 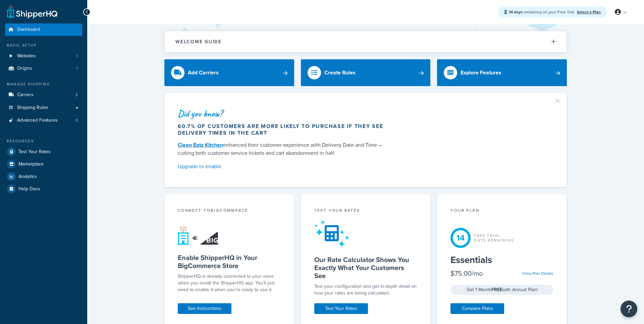 I want to click on strong: FREE, so click(x=497, y=290).